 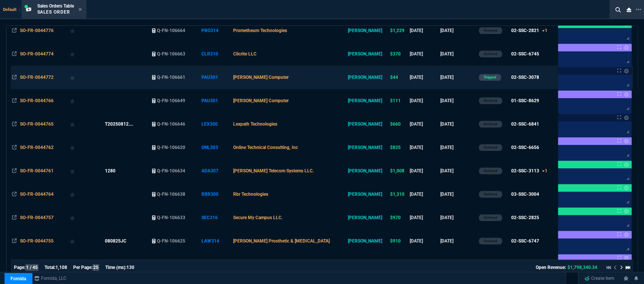 What do you see at coordinates (639, 10) in the screenshot?
I see `nx-icon: Open New Tab` at bounding box center [639, 10].